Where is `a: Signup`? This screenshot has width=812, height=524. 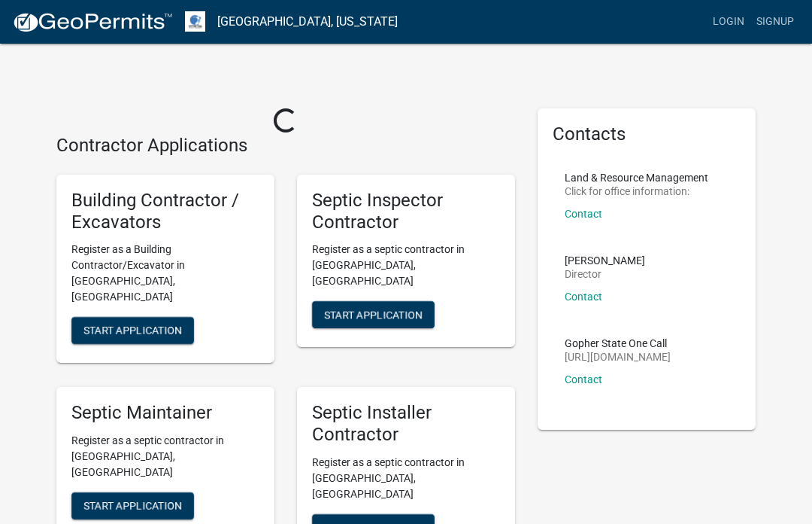 a: Signup is located at coordinates (775, 22).